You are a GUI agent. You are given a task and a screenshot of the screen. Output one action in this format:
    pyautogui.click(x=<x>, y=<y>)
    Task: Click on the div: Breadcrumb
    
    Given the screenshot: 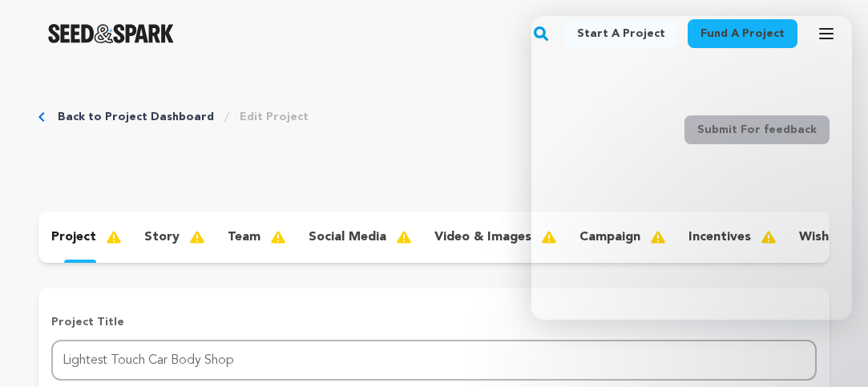 What is the action you would take?
    pyautogui.click(x=173, y=117)
    